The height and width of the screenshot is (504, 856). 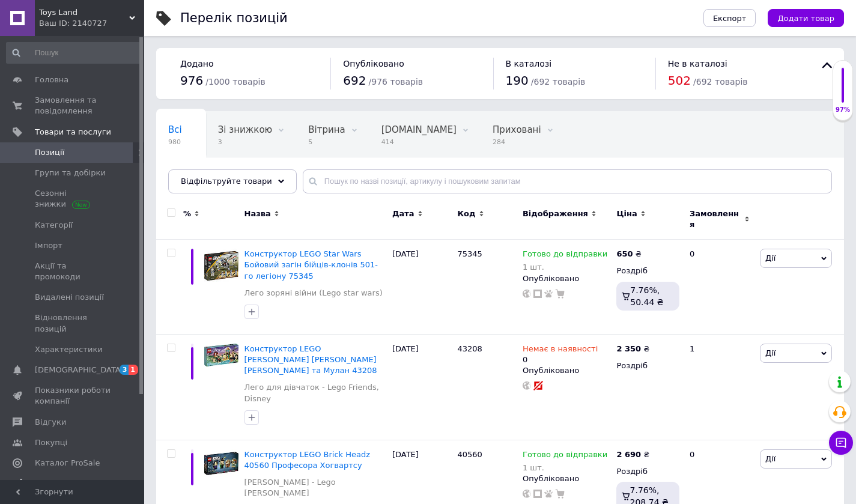 What do you see at coordinates (629, 349) in the screenshot?
I see `b: 2 350` at bounding box center [629, 349].